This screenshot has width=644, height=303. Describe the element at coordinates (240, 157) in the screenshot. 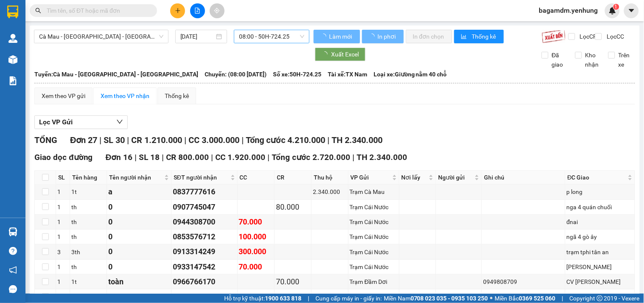

I see `span: CC 1.920.000` at that location.